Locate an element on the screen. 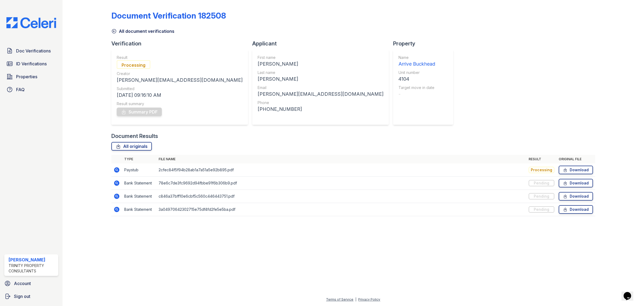  th: Original file is located at coordinates (576, 159).